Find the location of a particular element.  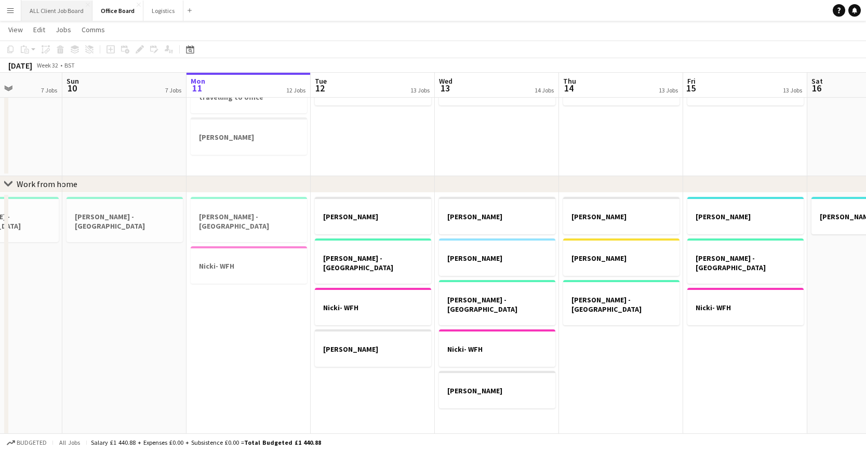

a: Edit is located at coordinates (39, 30).